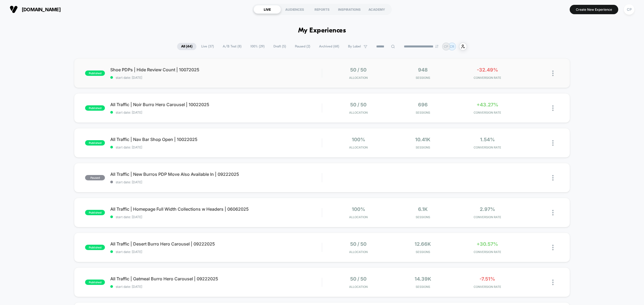 The width and height of the screenshot is (644, 305). Describe the element at coordinates (267, 9) in the screenshot. I see `div: LIVE` at that location.